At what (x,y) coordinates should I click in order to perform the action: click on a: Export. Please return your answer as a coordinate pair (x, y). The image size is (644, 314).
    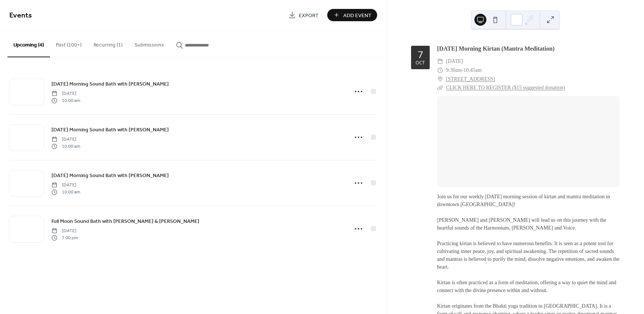
    Looking at the image, I should click on (303, 15).